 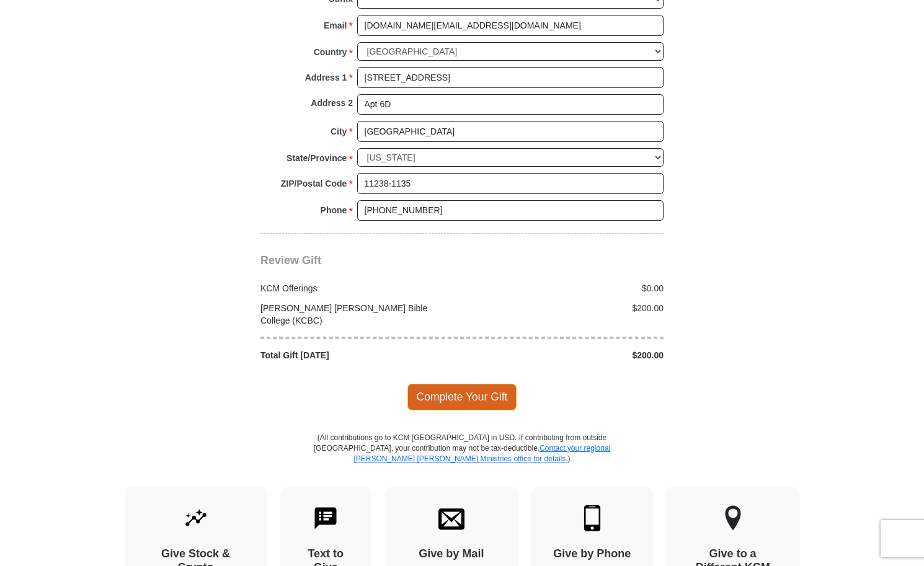 What do you see at coordinates (332, 103) in the screenshot?
I see `strong: Address 2` at bounding box center [332, 103].